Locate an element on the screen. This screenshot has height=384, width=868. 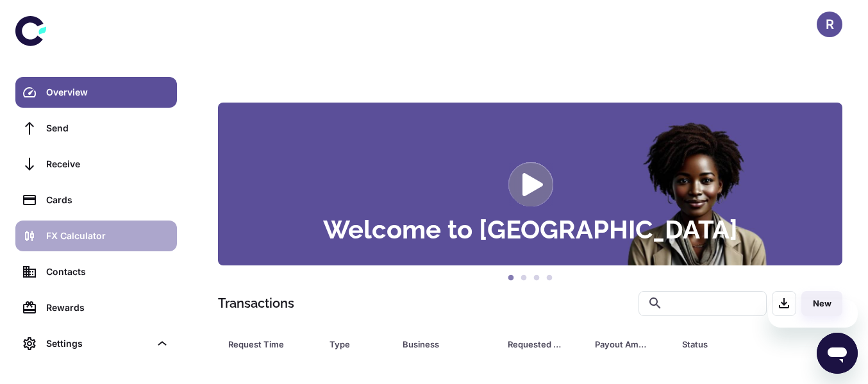
button: 1 is located at coordinates (511, 278).